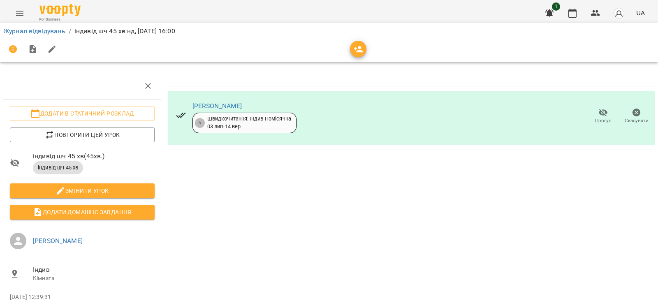  What do you see at coordinates (82, 191) in the screenshot?
I see `span: Змінити урок` at bounding box center [82, 191].